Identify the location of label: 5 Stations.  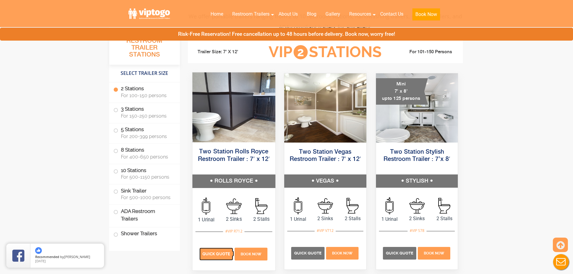
(144, 133).